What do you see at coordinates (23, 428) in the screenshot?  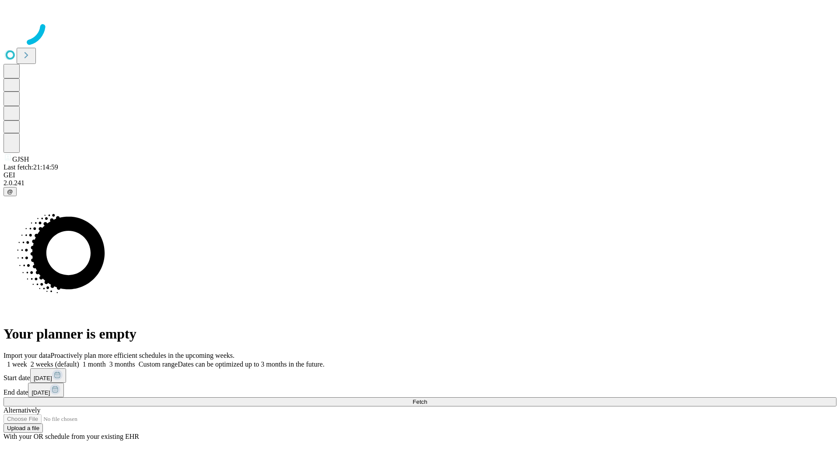 I see `button: Upload a file` at bounding box center [23, 428].